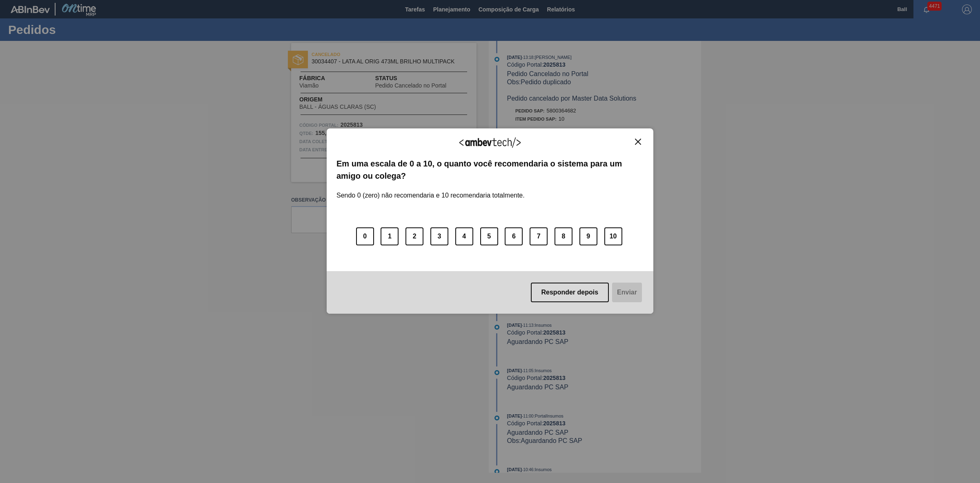  I want to click on button: 4, so click(464, 236).